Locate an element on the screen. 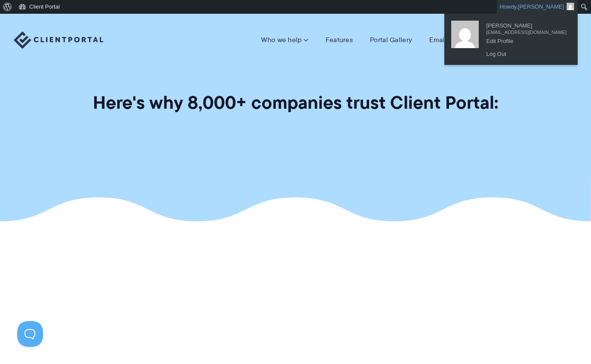  a: Who we help is located at coordinates (284, 40).